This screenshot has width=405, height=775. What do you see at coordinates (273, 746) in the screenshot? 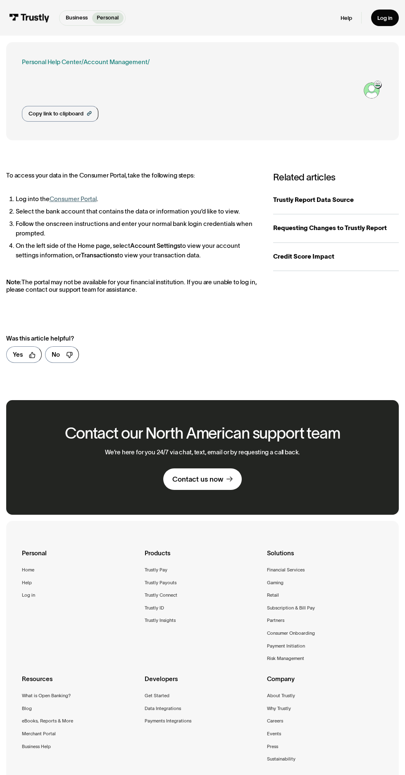
I see `a: Press` at bounding box center [273, 746].